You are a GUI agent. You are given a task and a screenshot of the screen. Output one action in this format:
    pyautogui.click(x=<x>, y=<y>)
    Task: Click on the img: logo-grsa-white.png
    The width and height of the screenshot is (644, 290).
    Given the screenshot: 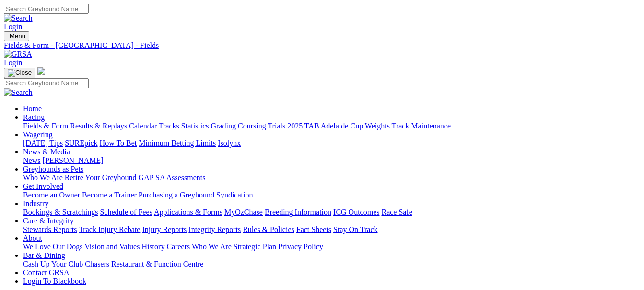 What is the action you would take?
    pyautogui.click(x=41, y=71)
    